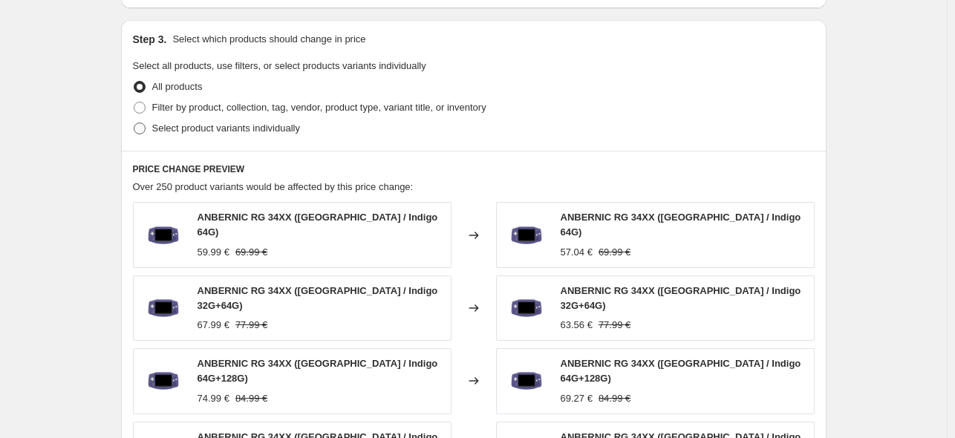 Image resolution: width=955 pixels, height=438 pixels. What do you see at coordinates (178, 86) in the screenshot?
I see `span: All products` at bounding box center [178, 86].